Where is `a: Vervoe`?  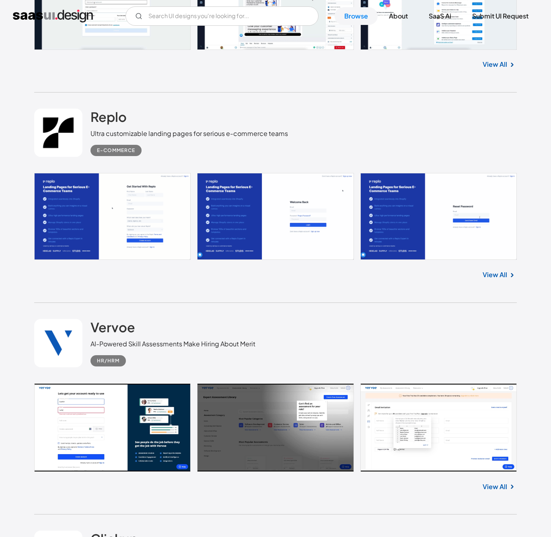 a: Vervoe is located at coordinates (113, 329).